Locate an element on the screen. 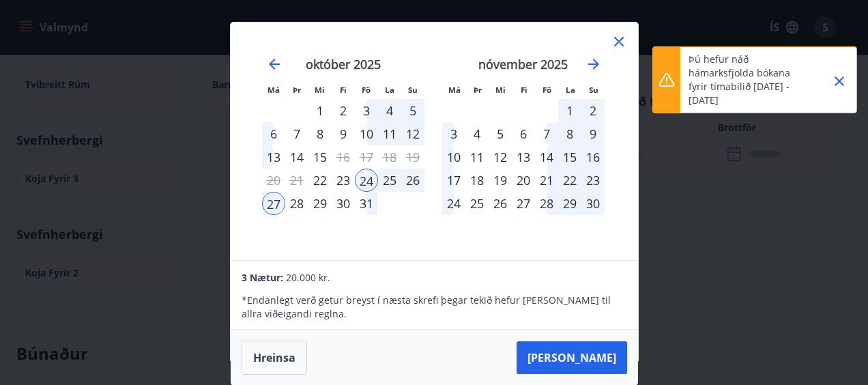  td: Choose föstudagur, 7. nóvember 2025 as your check-in date. It’s available. is located at coordinates (546, 133).